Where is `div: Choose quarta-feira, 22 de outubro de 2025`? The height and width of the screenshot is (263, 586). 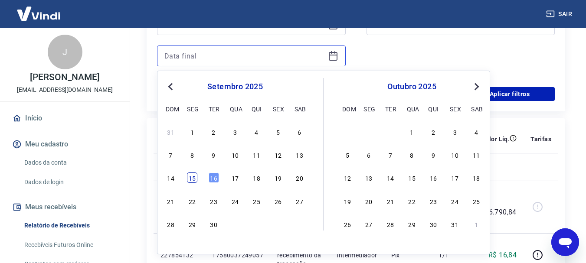
div: Choose quarta-feira, 22 de outubro de 2025 is located at coordinates (412, 201).